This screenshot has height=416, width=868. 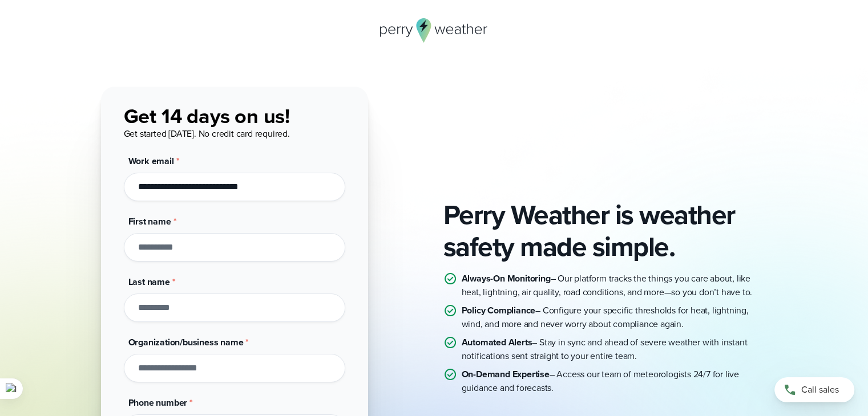 What do you see at coordinates (614, 317) in the screenshot?
I see `p: – Configure your specific thresholds for heat, lightning, wind, and more and never worry about co...` at bounding box center [614, 317].